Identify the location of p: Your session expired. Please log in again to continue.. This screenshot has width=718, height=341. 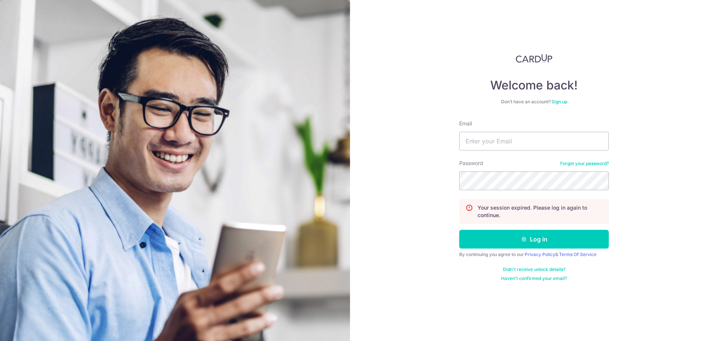
(540, 211).